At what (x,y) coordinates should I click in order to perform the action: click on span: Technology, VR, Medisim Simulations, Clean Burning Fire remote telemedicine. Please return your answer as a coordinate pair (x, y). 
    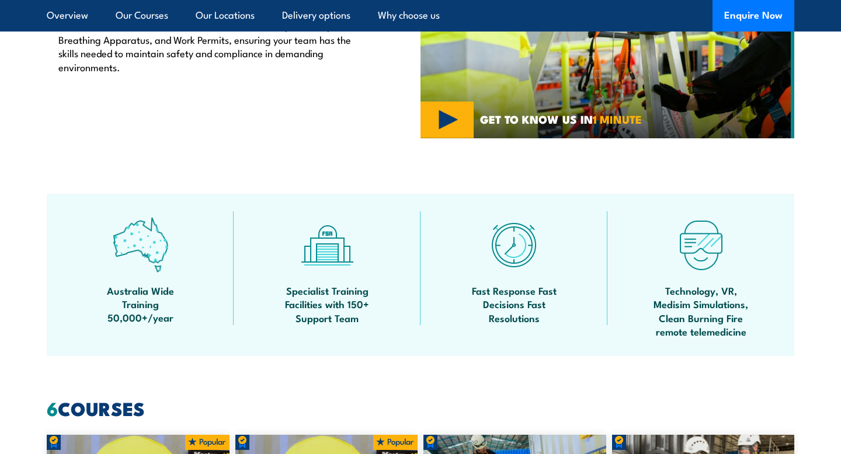
    Looking at the image, I should click on (701, 311).